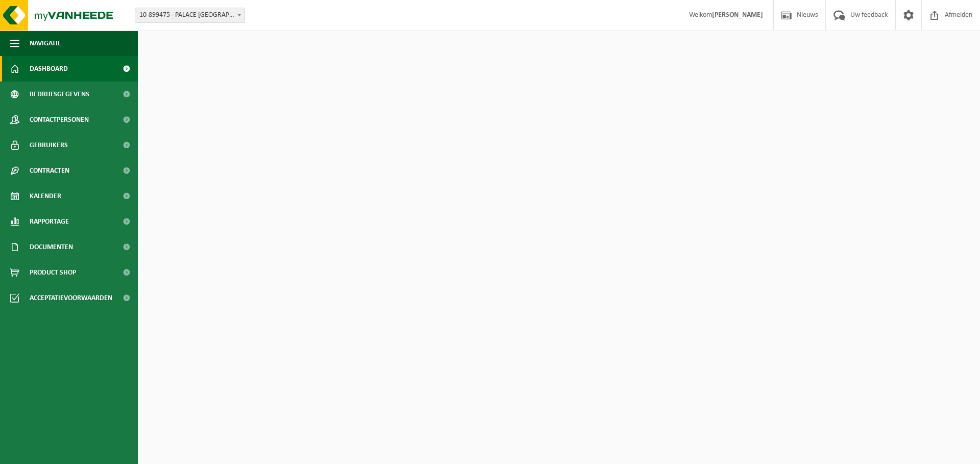  What do you see at coordinates (59, 120) in the screenshot?
I see `span: Contactpersonen` at bounding box center [59, 120].